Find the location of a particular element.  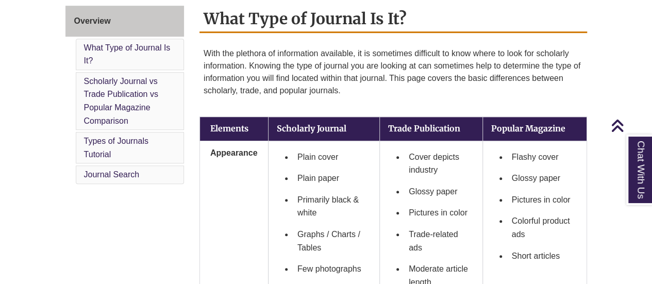

a: Overview is located at coordinates (125, 21).